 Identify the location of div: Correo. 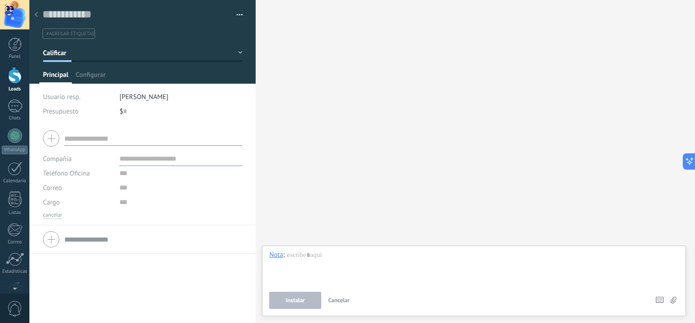
(15, 242).